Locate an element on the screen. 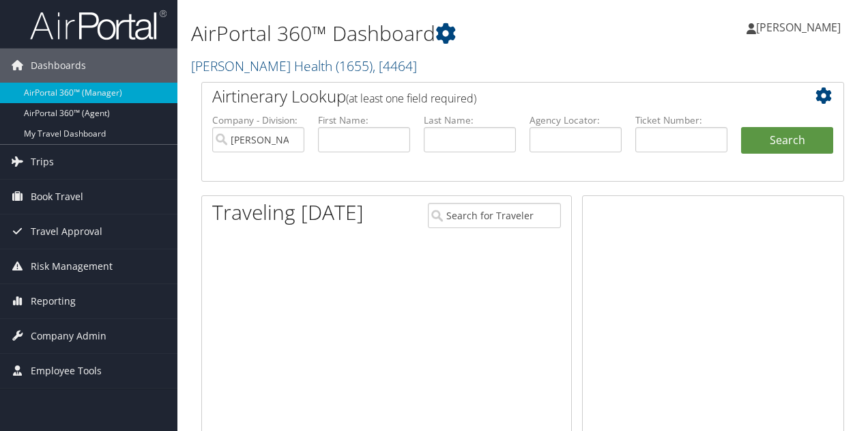 Image resolution: width=868 pixels, height=431 pixels. label: Company - Division: is located at coordinates (258, 120).